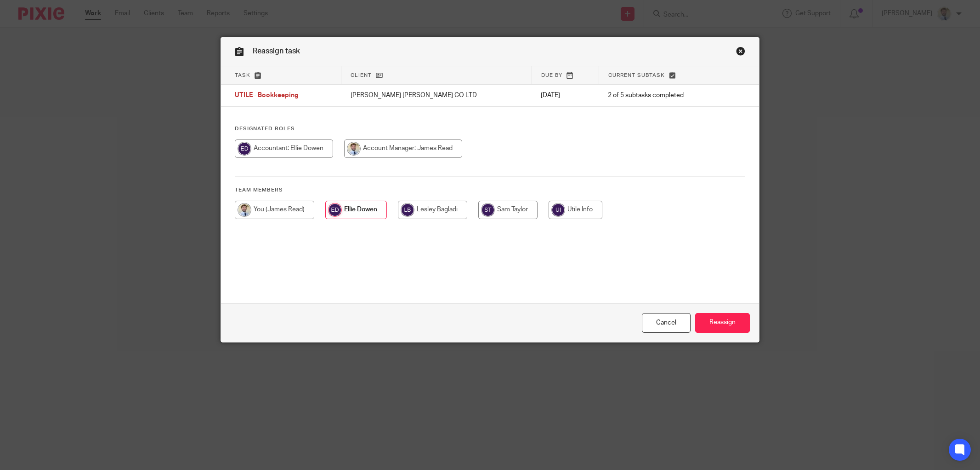 Image resolution: width=980 pixels, height=470 pixels. Describe the element at coordinates (636, 75) in the screenshot. I see `span: Current subtask` at that location.